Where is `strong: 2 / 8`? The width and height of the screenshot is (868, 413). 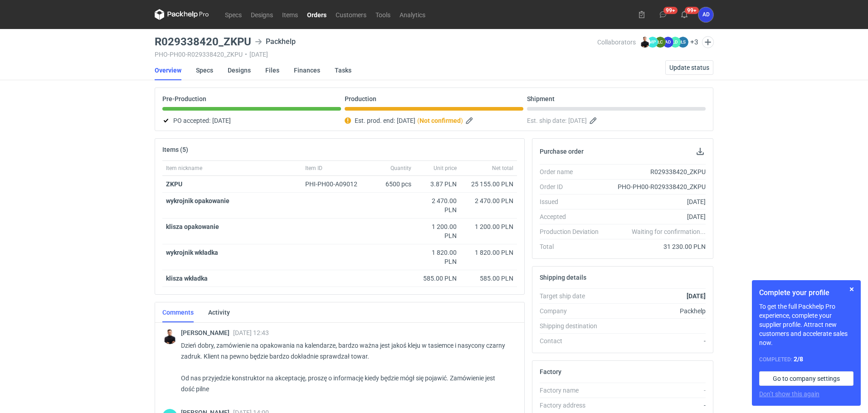 strong: 2 / 8 is located at coordinates (798, 359).